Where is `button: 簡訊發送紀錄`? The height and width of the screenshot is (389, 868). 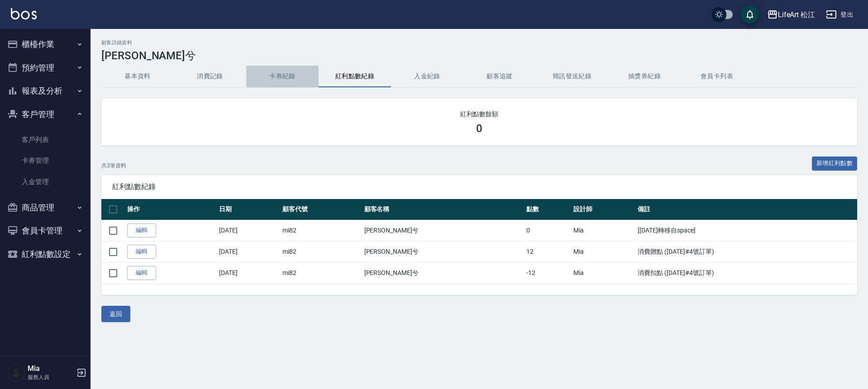 button: 簡訊發送紀錄 is located at coordinates (572, 76).